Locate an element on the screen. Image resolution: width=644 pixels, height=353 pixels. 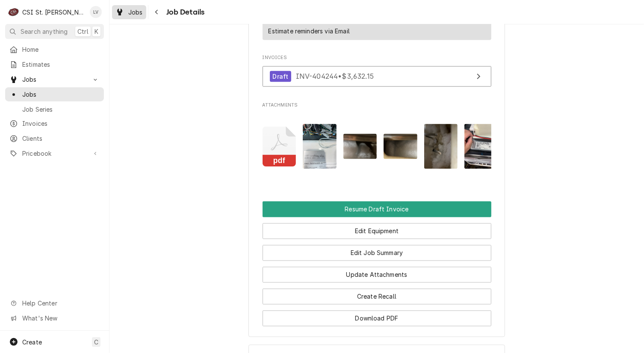
a: Go to What's New is located at coordinates (54, 318).